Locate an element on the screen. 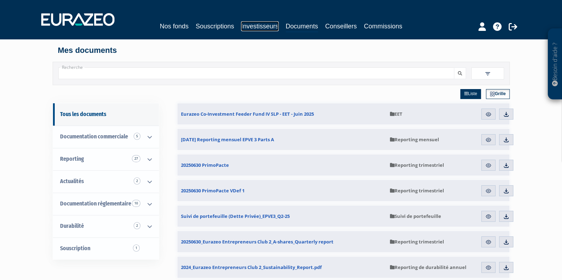 The width and height of the screenshot is (562, 280). span: EET is located at coordinates (396, 114).